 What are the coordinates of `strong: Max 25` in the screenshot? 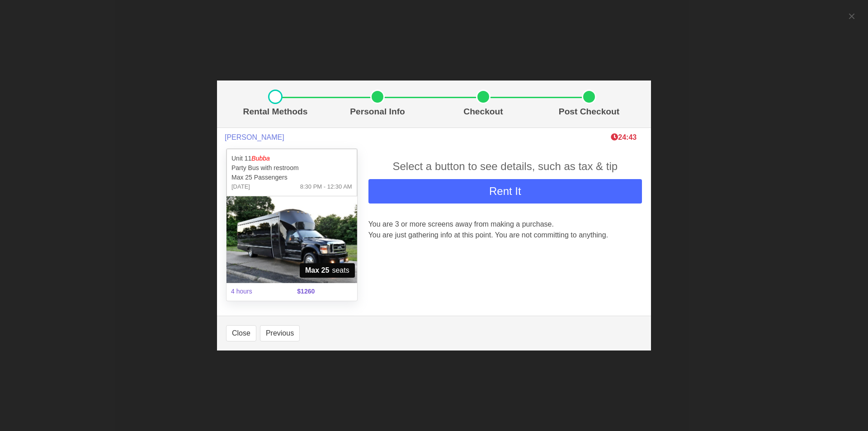 It's located at (317, 270).